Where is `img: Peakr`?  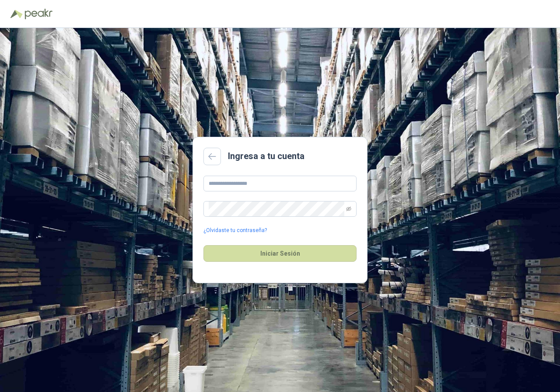 img: Peakr is located at coordinates (38, 14).